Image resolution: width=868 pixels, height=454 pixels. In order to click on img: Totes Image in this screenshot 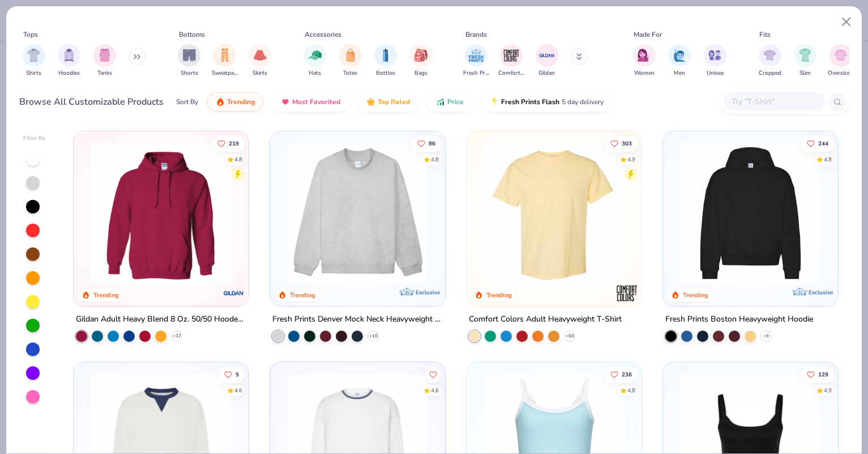, I will do `click(351, 55)`.